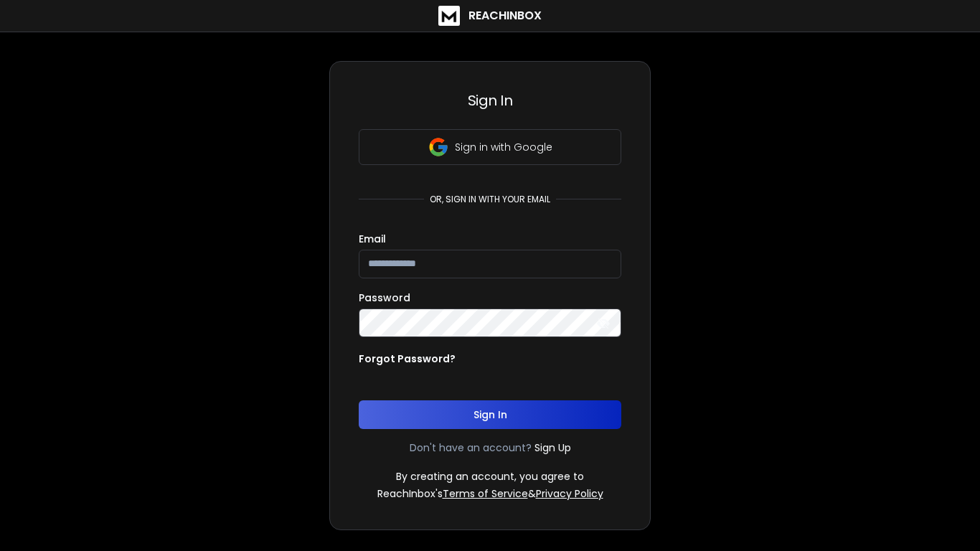 The height and width of the screenshot is (551, 980). What do you see at coordinates (570, 494) in the screenshot?
I see `a: Privacy Policy` at bounding box center [570, 494].